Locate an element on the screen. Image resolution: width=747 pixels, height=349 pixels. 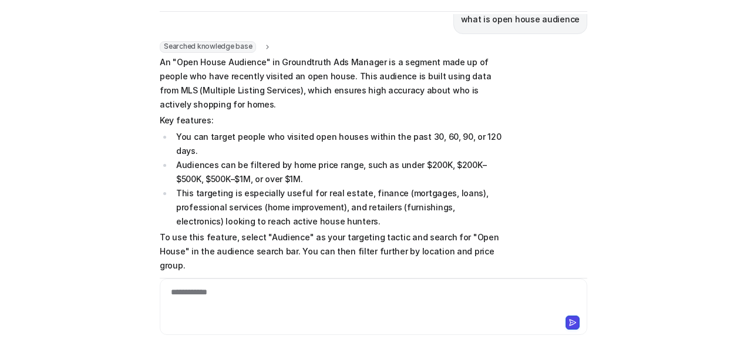
li: You can target people who visited open houses within the past 30, 60, 90, or 120 days. is located at coordinates (338, 144).